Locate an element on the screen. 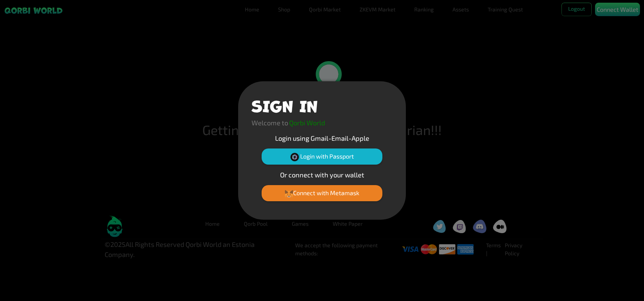 Image resolution: width=644 pixels, height=301 pixels. button: Connect with Metamask is located at coordinates (322, 193).